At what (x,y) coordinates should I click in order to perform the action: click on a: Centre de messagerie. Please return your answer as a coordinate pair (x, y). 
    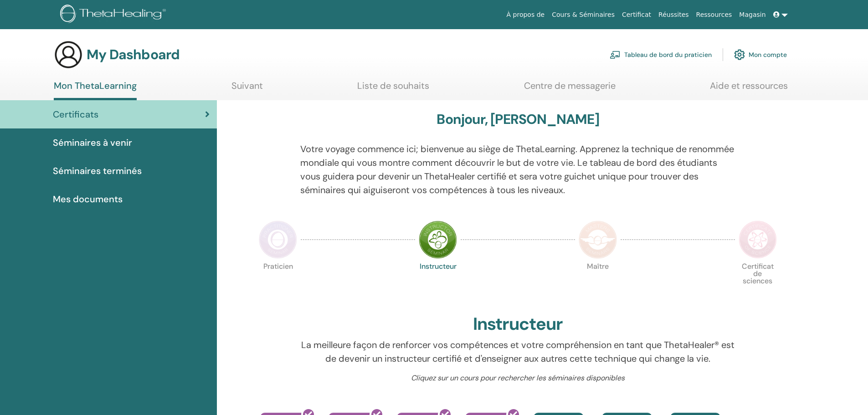
    Looking at the image, I should click on (570, 89).